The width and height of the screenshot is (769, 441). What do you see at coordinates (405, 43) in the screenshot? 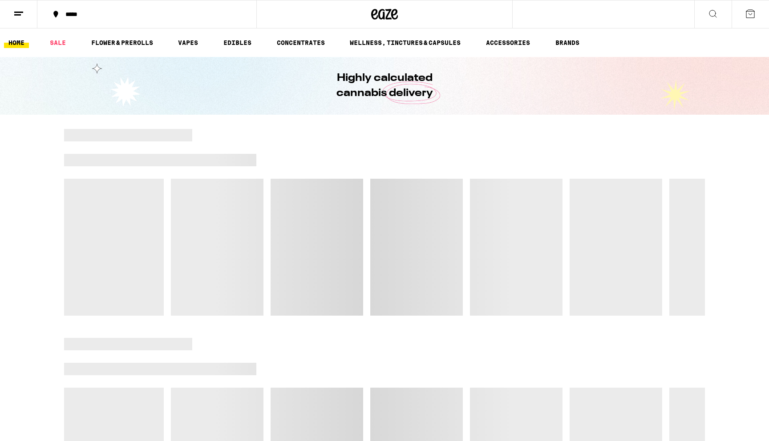
I see `a: WELLNESS, TINCTURES & CAPSULES` at bounding box center [405, 43].